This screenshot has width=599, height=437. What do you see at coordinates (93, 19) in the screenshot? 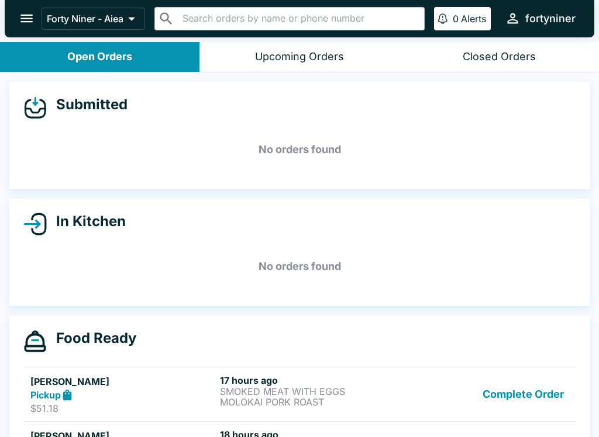
I see `button: Forty Niner - Aiea` at bounding box center [93, 19].